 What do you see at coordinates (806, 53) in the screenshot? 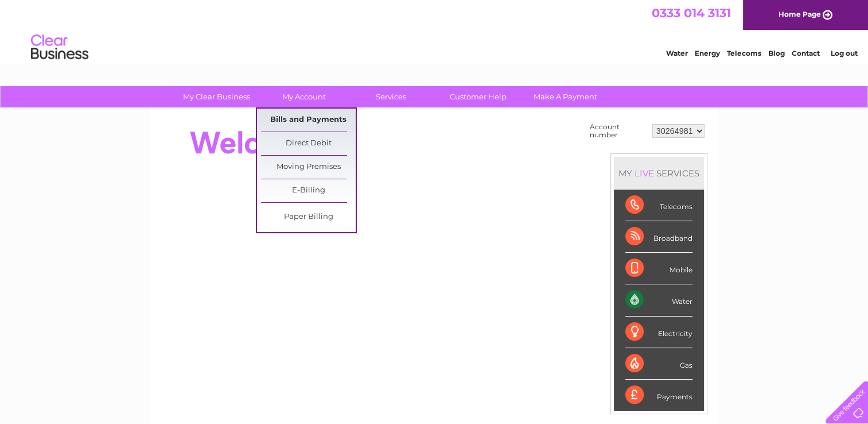
I see `a: Contact` at bounding box center [806, 53].